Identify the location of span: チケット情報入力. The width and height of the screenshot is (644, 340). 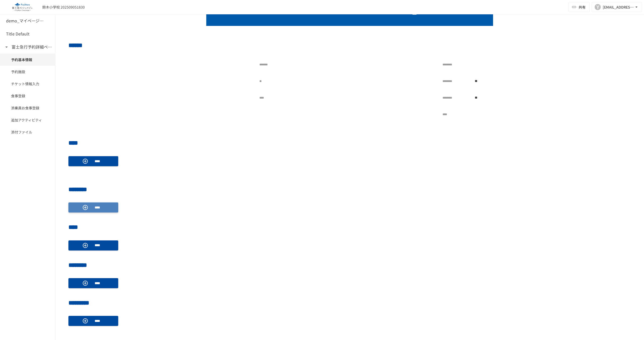
(27, 84).